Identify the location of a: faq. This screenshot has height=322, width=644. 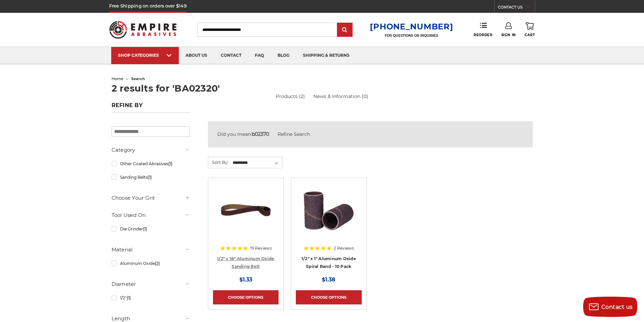
(259, 55).